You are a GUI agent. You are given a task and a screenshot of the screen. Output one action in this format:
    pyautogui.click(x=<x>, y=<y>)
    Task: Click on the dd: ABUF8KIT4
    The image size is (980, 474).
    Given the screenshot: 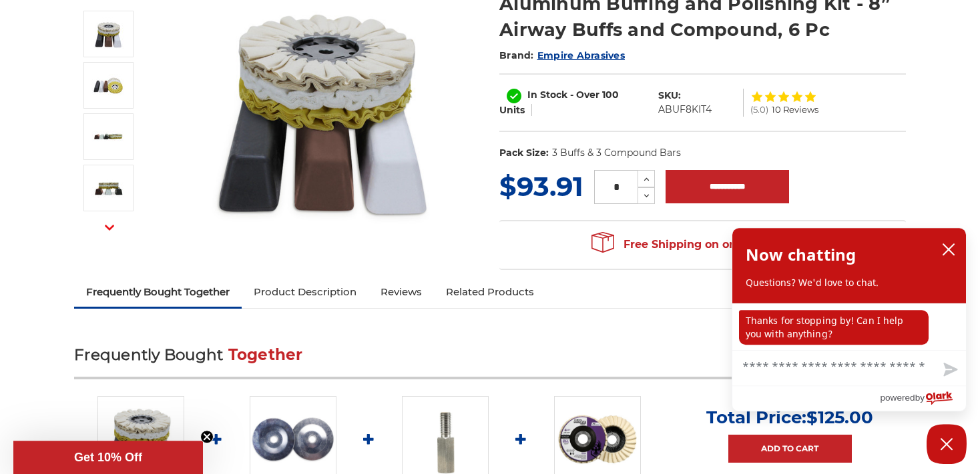 What is the action you would take?
    pyautogui.click(x=684, y=109)
    